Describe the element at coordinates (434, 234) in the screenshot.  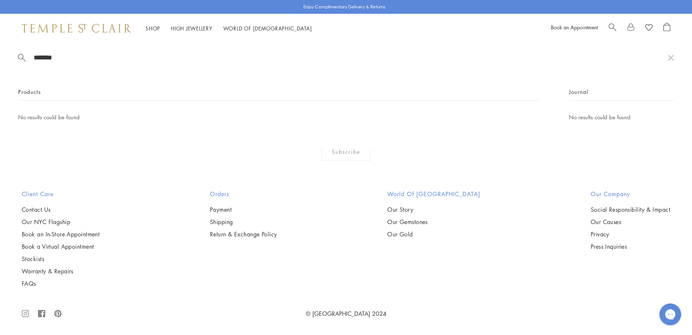
I see `a: Our Gold` at that location.